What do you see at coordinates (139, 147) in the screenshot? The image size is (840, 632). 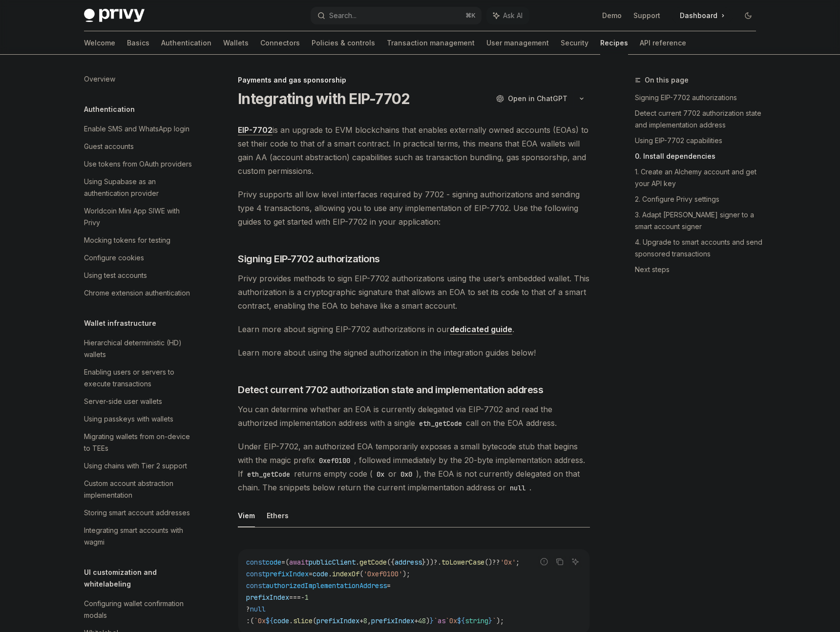 I see `a: Guest accounts` at bounding box center [139, 147].